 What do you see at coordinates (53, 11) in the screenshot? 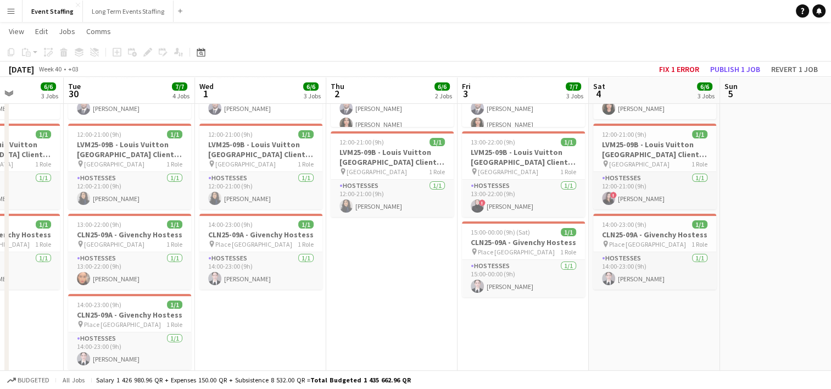
I see `button: Event Staffing` at bounding box center [53, 11].